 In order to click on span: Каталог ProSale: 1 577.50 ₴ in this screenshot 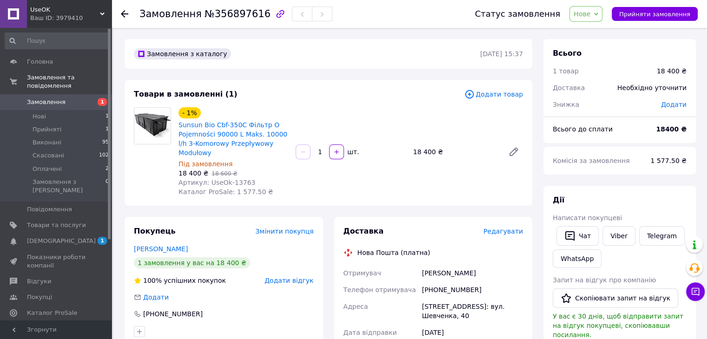, I will do `click(226, 192)`.